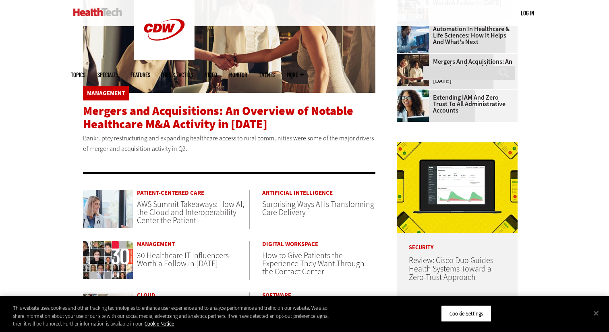 The width and height of the screenshot is (609, 332). What do you see at coordinates (108, 311) in the screenshot?
I see `img: Medical research in lab` at bounding box center [108, 311].